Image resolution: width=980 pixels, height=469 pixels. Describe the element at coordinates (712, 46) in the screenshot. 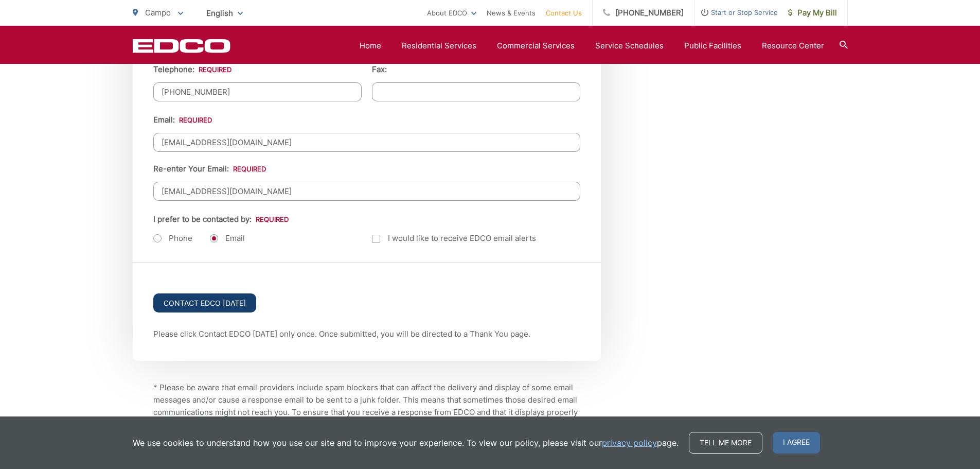

I see `a: Public Facilities` at that location.